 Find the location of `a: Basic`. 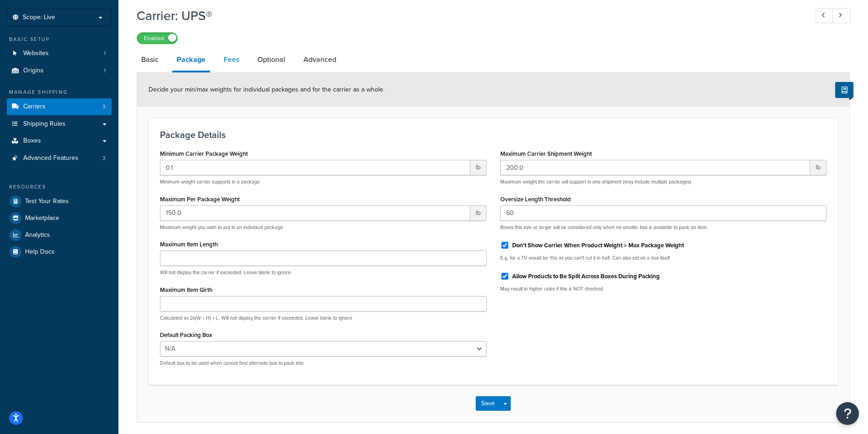

a: Basic is located at coordinates (150, 59).